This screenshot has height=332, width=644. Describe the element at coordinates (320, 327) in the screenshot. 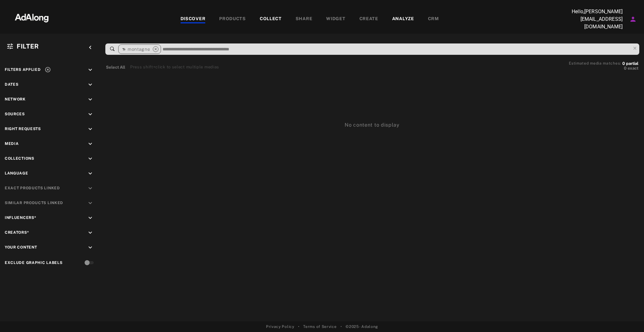

I see `a: Terms of Service` at that location.